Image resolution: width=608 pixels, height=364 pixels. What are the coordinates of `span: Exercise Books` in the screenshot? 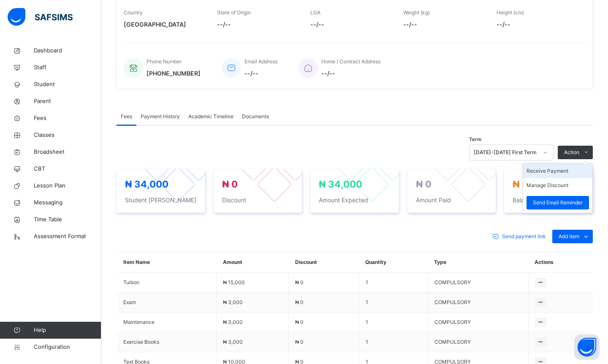 It's located at (166, 342).